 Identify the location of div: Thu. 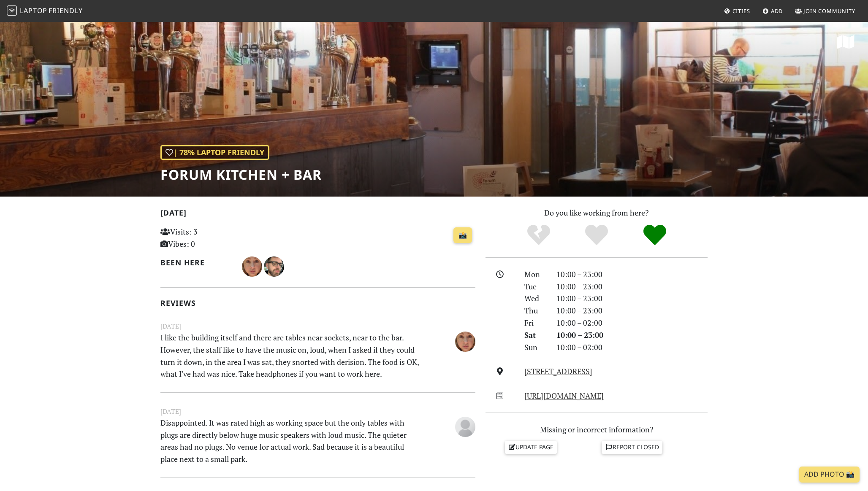
(536, 311).